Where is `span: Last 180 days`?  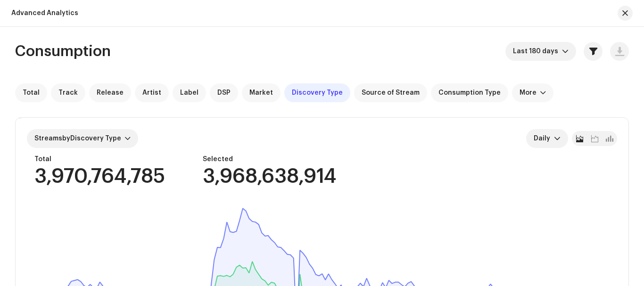
span: Last 180 days is located at coordinates (537, 51).